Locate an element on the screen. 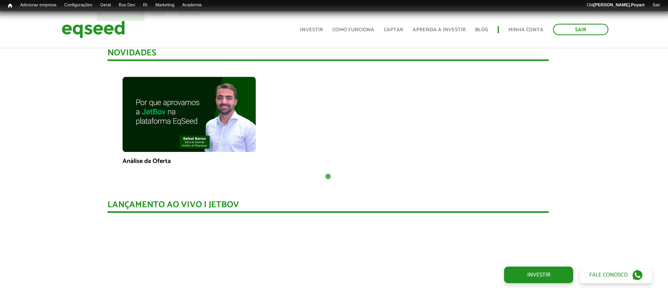 The width and height of the screenshot is (668, 299). button: 1 of 1 is located at coordinates (328, 177).